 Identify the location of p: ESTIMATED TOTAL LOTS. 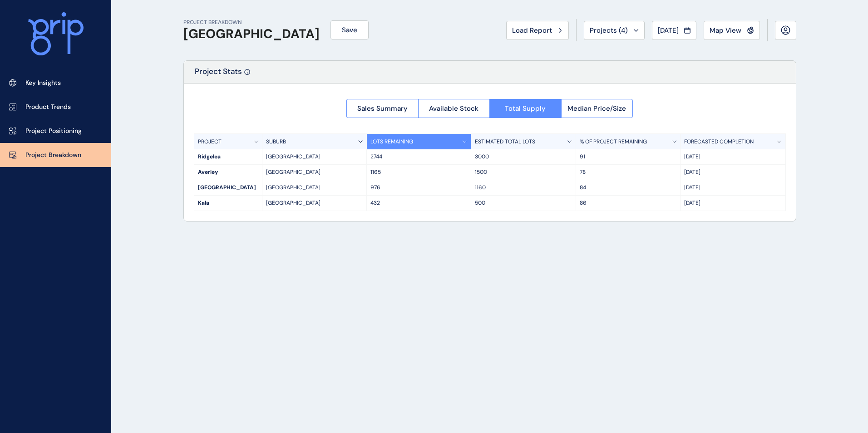
(505, 142).